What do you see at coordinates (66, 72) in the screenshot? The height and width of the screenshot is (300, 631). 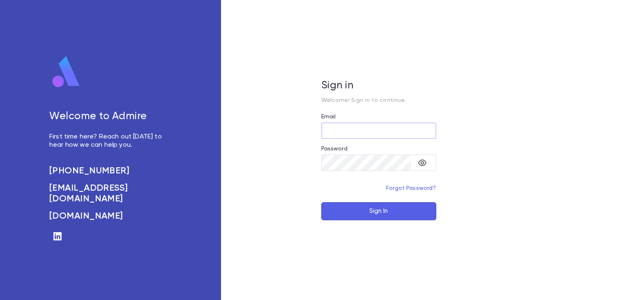 I see `img: logo` at bounding box center [66, 72].